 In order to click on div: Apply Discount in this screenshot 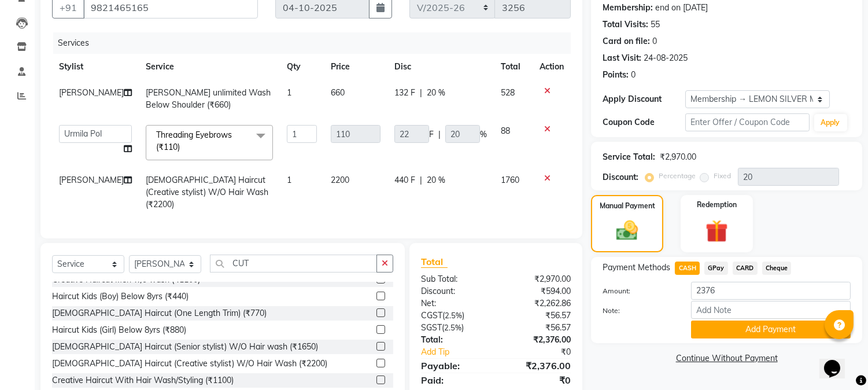, I will do `click(644, 99)`.